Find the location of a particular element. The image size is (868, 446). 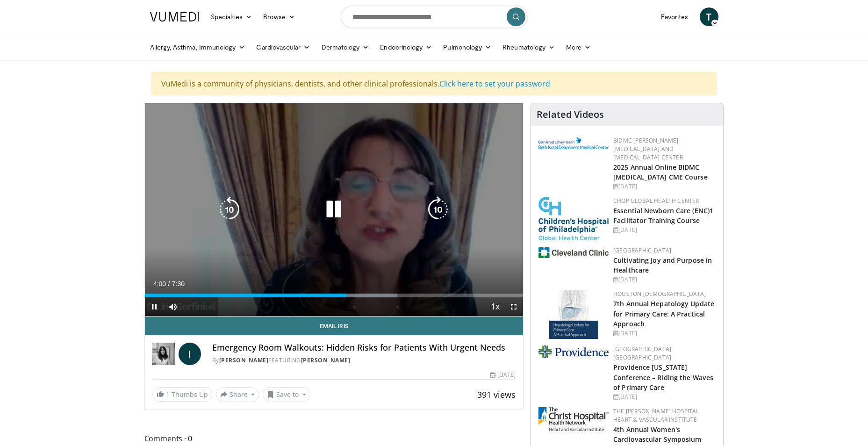

img: c96b19ec-a48b-46a9-9095-935f19585444.png.150x105_q85_autocrop_double_scale_upscale_version-0.2.png is located at coordinates (574, 143).